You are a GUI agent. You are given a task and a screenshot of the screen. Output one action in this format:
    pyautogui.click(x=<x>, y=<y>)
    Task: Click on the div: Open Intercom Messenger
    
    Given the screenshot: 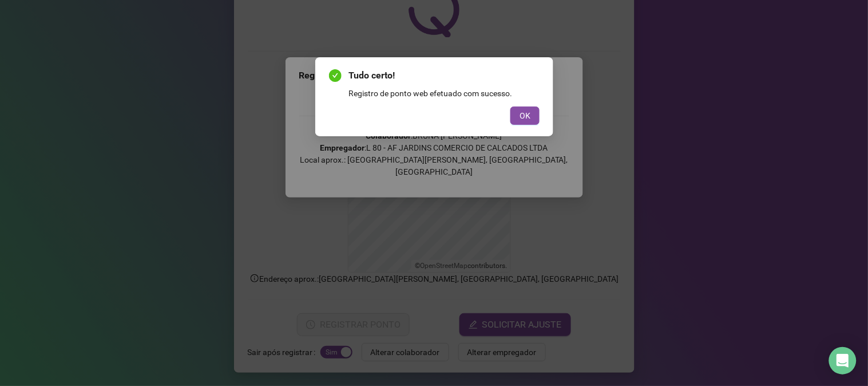 What is the action you would take?
    pyautogui.click(x=842, y=360)
    